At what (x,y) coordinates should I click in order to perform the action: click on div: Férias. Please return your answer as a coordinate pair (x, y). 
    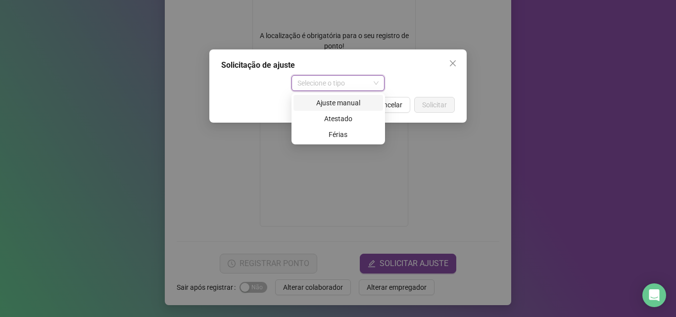
    Looking at the image, I should click on (338, 135).